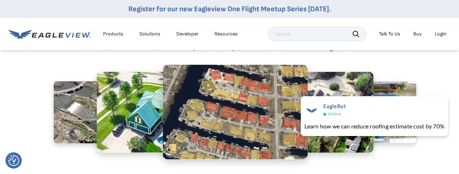  Describe the element at coordinates (389, 34) in the screenshot. I see `div: Talk To Us` at that location.